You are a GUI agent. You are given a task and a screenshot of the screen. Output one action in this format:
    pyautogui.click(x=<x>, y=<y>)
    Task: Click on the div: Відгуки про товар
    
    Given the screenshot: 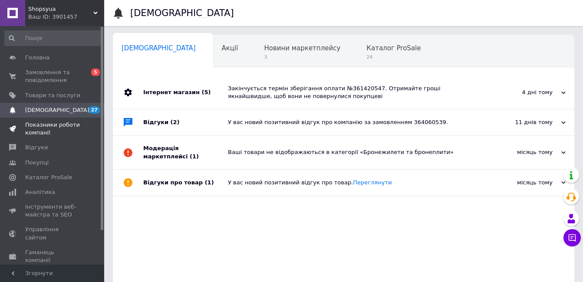 What is the action you would take?
    pyautogui.click(x=185, y=183)
    